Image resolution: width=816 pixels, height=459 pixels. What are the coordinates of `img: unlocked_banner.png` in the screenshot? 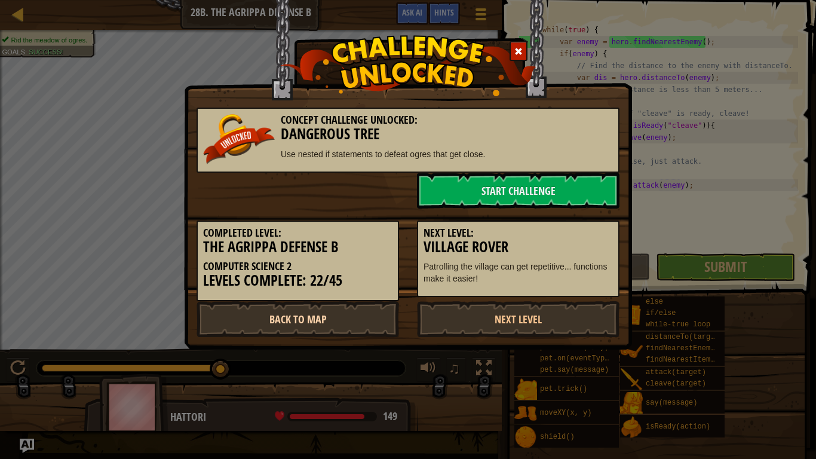 It's located at (239, 139).